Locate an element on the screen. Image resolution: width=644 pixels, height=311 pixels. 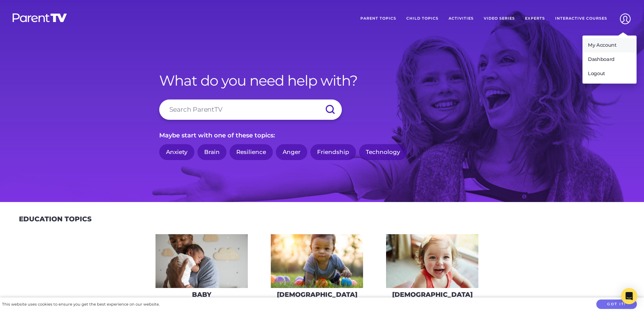
a: Experts is located at coordinates (535, 19).